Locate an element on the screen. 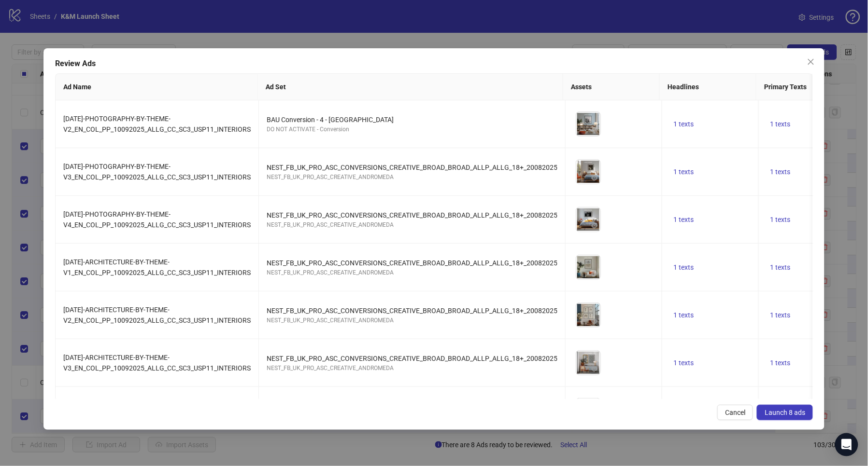 The width and height of the screenshot is (868, 466). span: Cancel is located at coordinates (735, 413).